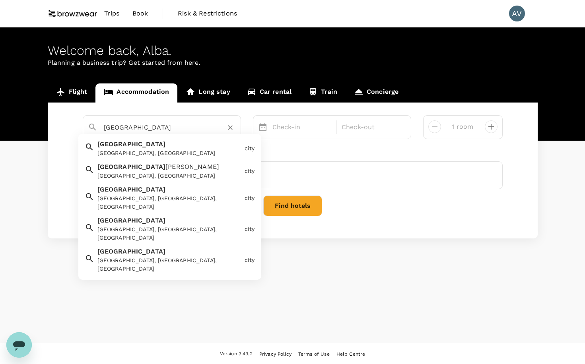 This screenshot has height=364, width=585. I want to click on a: Help Centre, so click(351, 354).